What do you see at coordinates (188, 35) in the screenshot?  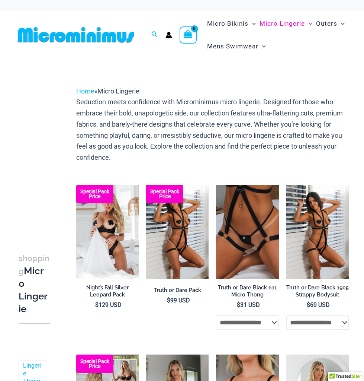 I see `a: View Shopping Cart, empty` at bounding box center [188, 35].